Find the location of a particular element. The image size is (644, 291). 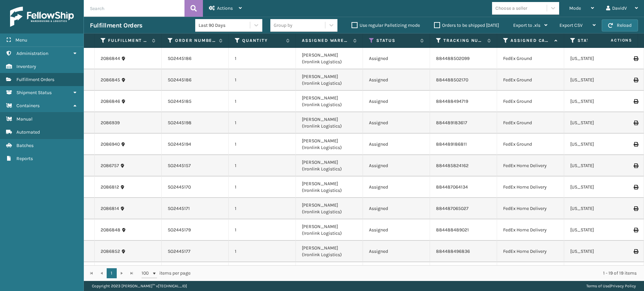

a: 1 is located at coordinates (112, 273).